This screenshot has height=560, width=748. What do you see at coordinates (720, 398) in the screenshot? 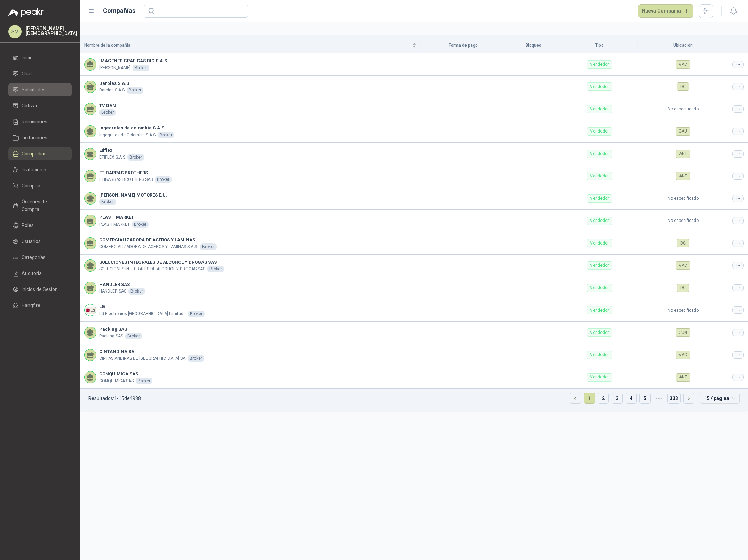
I see `div: tamaño de página` at bounding box center [720, 398].